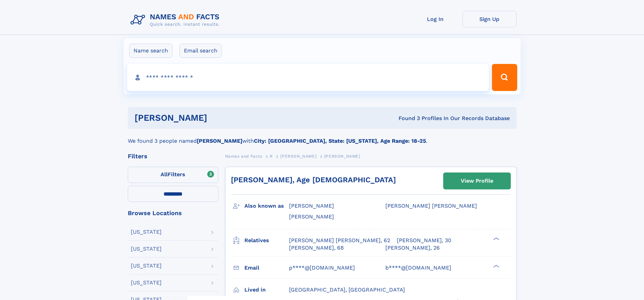  I want to click on span: All, so click(164, 174).